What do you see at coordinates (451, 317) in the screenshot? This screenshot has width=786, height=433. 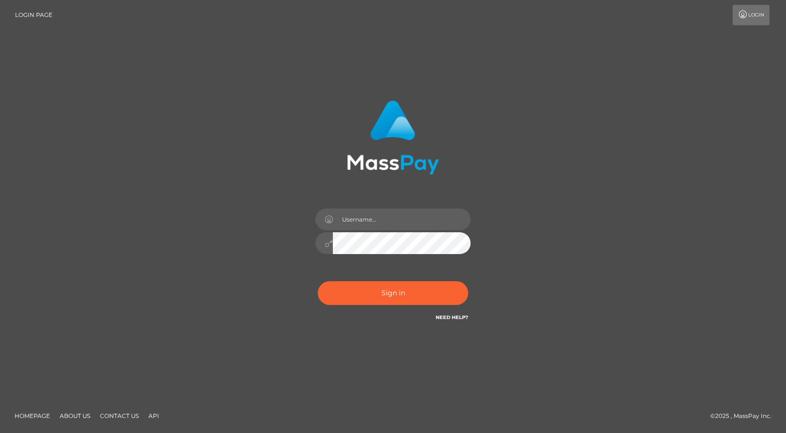 I see `a: Need Help?` at bounding box center [451, 317].